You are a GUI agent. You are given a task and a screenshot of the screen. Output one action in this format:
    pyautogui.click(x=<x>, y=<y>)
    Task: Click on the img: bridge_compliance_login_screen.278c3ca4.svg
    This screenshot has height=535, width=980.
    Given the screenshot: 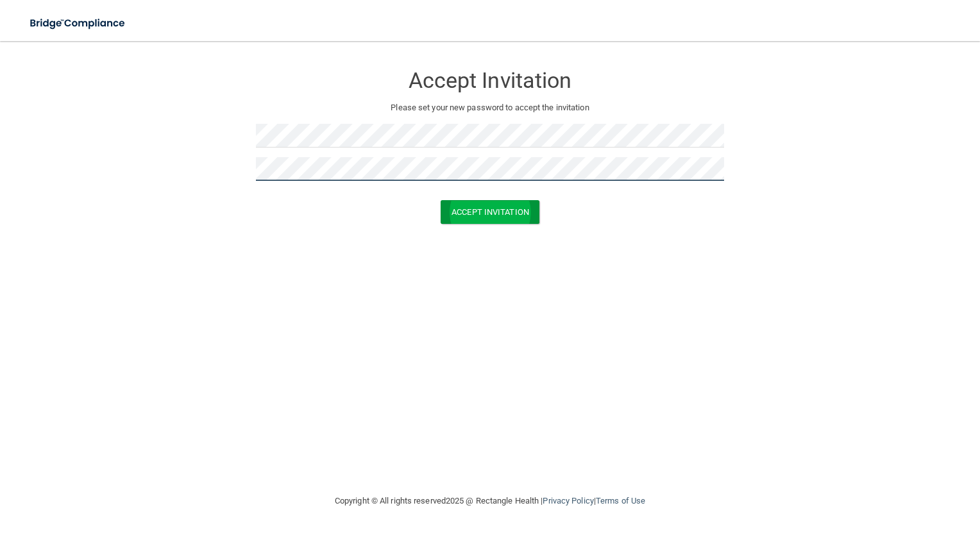 What is the action you would take?
    pyautogui.click(x=78, y=23)
    